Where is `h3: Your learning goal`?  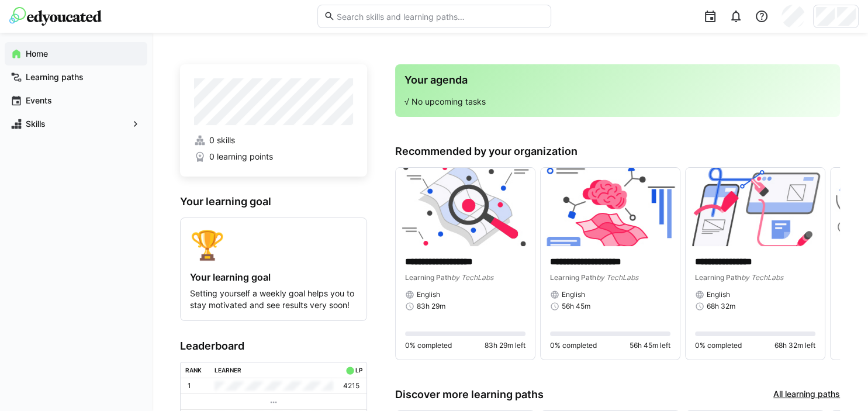 h3: Your learning goal is located at coordinates (273, 202).